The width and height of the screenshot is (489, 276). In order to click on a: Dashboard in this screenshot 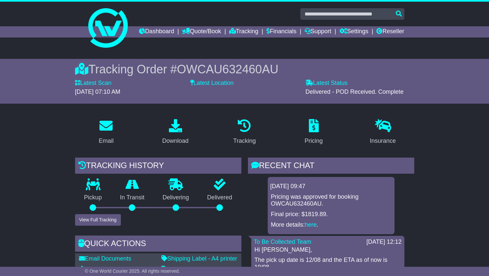, I will do `click(156, 32)`.